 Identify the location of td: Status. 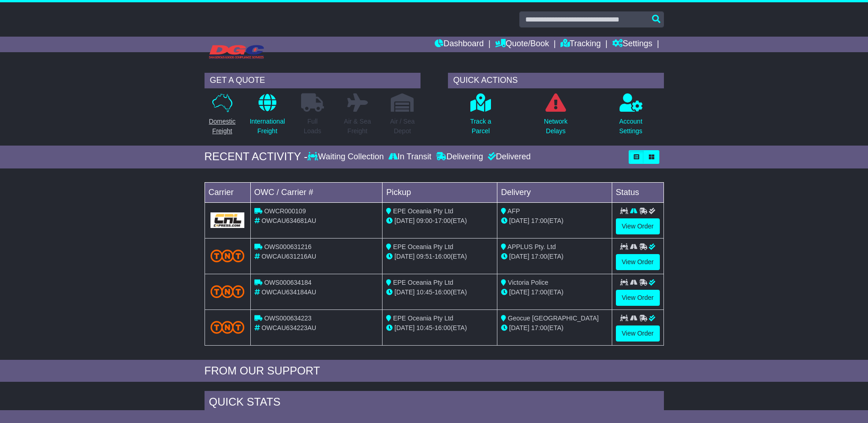
(638, 192).